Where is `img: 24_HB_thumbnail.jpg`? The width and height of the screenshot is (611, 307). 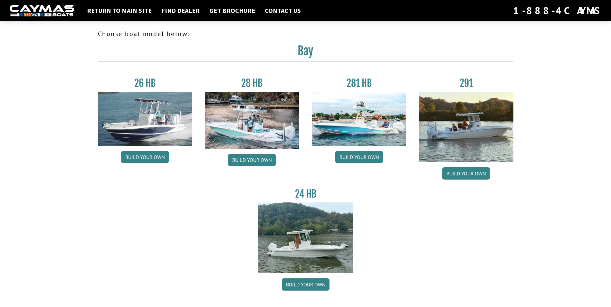
img: 24_HB_thumbnail.jpg is located at coordinates (306, 238).